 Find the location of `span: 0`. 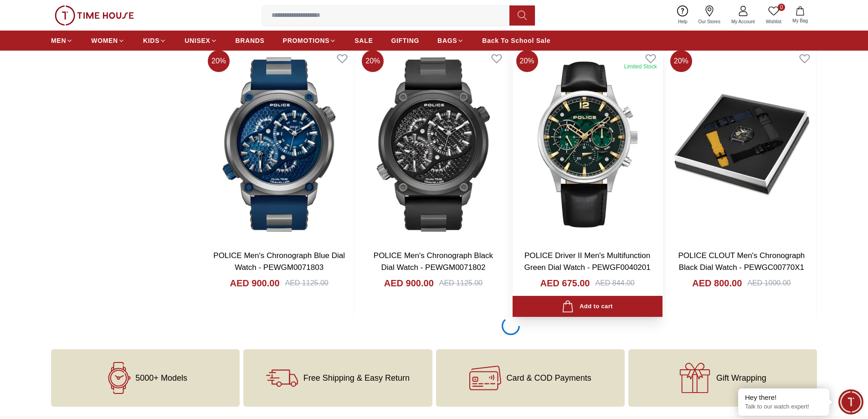

span: 0 is located at coordinates (781, 7).